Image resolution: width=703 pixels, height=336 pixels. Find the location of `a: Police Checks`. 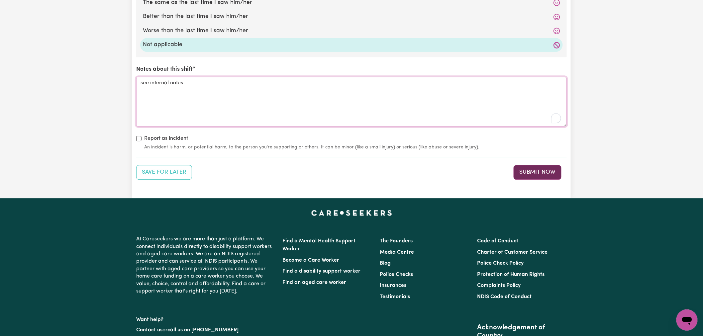

a: Police Checks is located at coordinates (396, 275).